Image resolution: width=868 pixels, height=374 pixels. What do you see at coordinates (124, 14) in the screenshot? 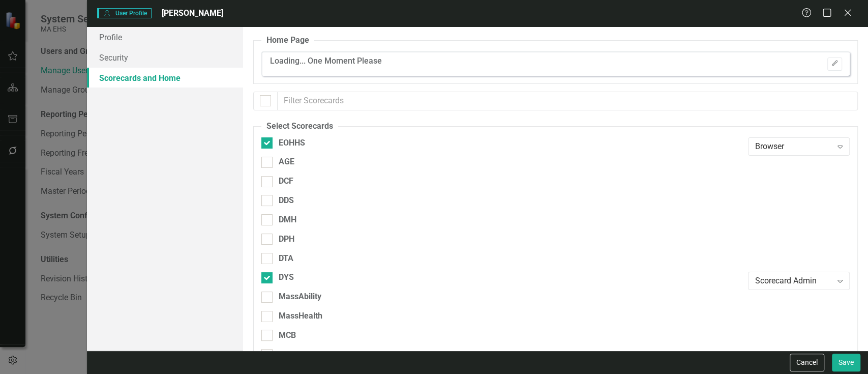
I see `span: User Profile` at bounding box center [124, 14].